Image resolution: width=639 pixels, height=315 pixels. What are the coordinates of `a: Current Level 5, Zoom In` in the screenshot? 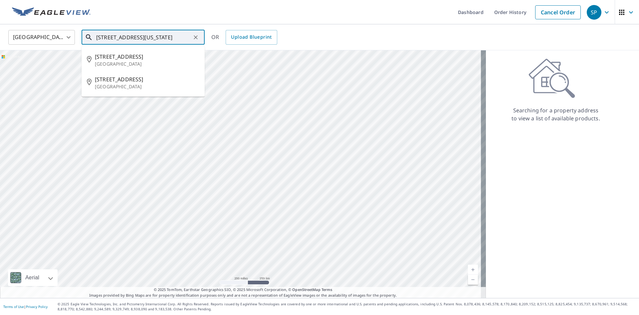 It's located at (473, 269).